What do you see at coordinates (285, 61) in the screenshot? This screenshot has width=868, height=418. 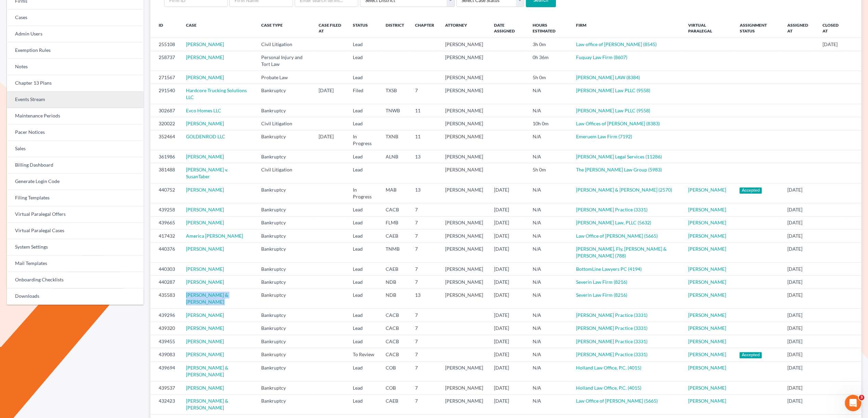 I see `td: Personal Injury and Tort Law` at bounding box center [285, 61].